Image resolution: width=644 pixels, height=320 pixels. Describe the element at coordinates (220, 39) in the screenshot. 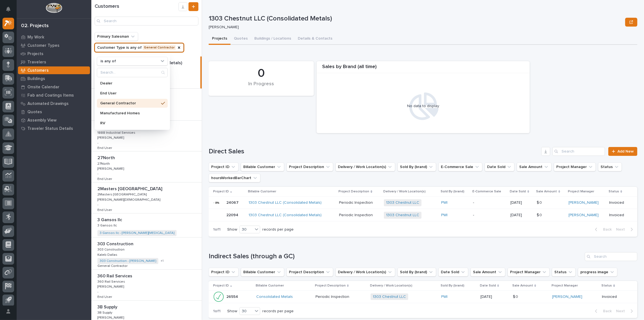

I see `button: Projects` at that location.